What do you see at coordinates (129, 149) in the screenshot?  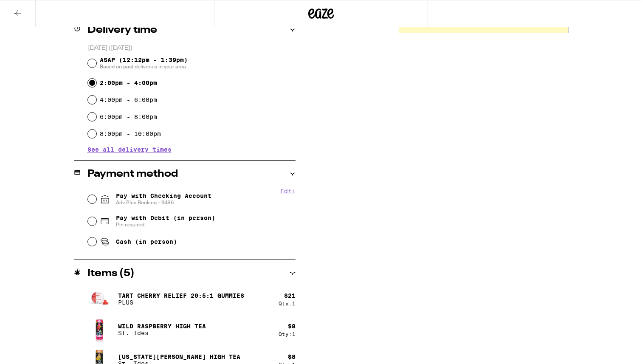 I see `button: See all delivery times` at bounding box center [129, 149].